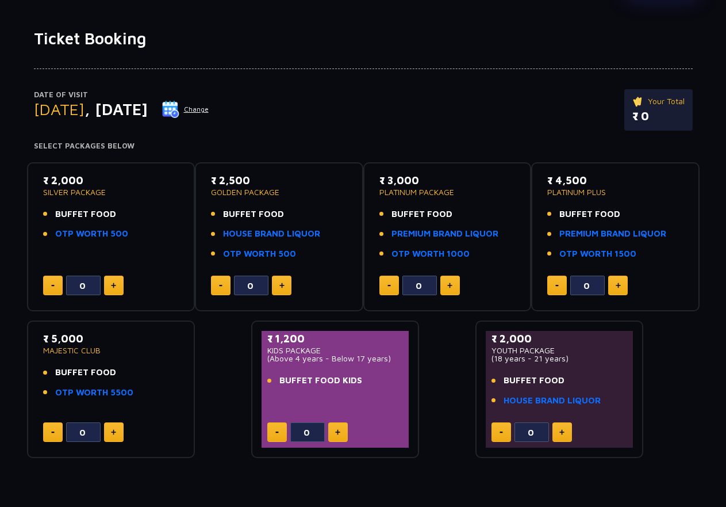  Describe the element at coordinates (111, 192) in the screenshot. I see `p: SILVER PACKAGE` at that location.